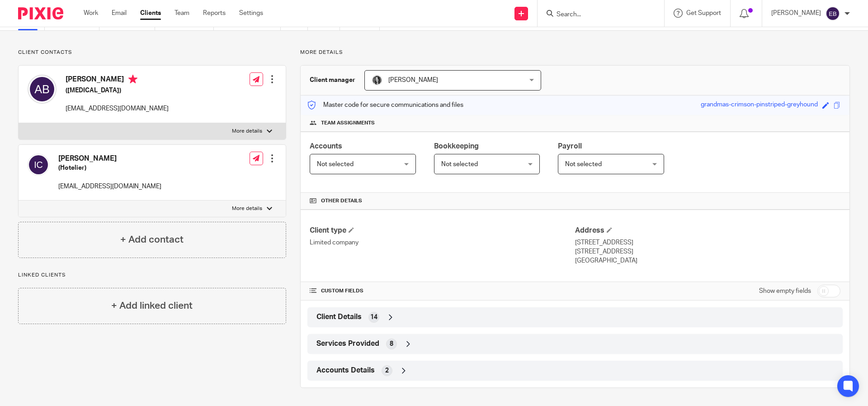 Image resolution: width=868 pixels, height=406 pixels. Describe the element at coordinates (457, 146) in the screenshot. I see `span: Bookkeeping` at that location.